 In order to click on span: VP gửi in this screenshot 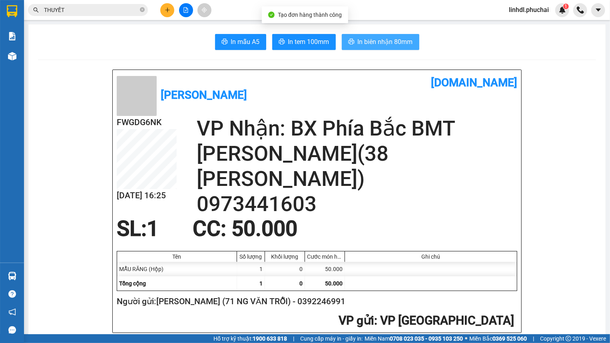, I will do `click(356, 320)`.